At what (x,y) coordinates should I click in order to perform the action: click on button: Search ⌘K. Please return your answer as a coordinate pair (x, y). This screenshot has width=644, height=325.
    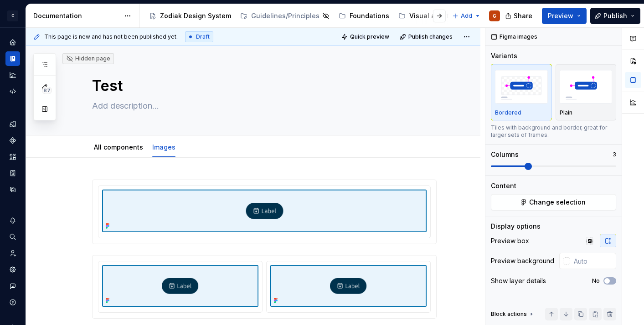
    Looking at the image, I should click on (13, 237).